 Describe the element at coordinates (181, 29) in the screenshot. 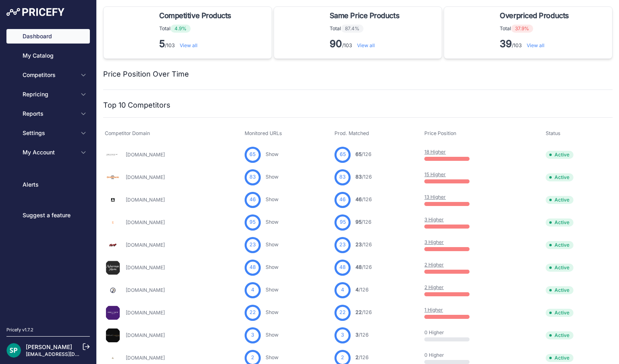

I see `span: 4.9%` at that location.